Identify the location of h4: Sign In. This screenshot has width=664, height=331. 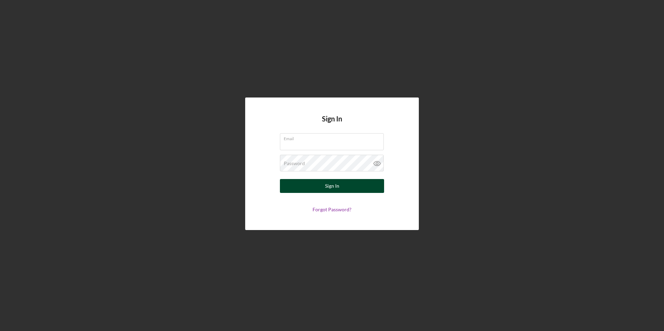
(332, 124).